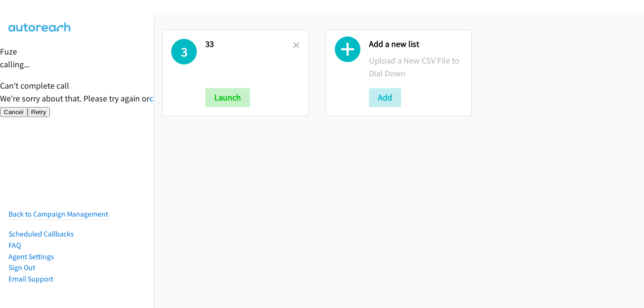 This screenshot has height=308, width=644. What do you see at coordinates (385, 98) in the screenshot?
I see `button: Add` at bounding box center [385, 98].